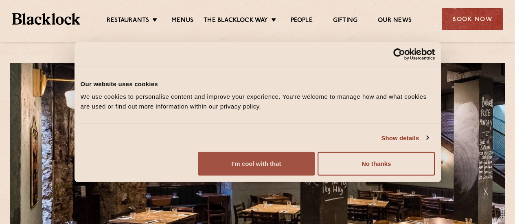 This screenshot has height=224, width=515. Describe the element at coordinates (301, 21) in the screenshot. I see `a: People` at that location.